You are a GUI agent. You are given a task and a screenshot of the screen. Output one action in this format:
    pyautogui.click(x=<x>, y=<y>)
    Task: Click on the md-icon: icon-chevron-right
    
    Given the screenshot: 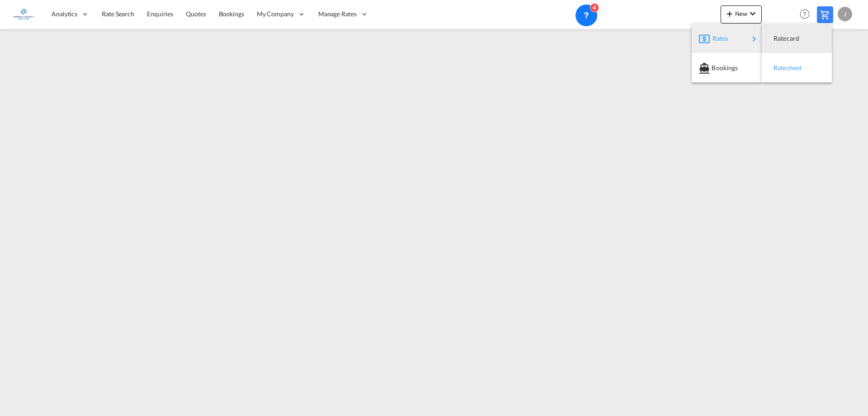 What is the action you would take?
    pyautogui.click(x=755, y=39)
    